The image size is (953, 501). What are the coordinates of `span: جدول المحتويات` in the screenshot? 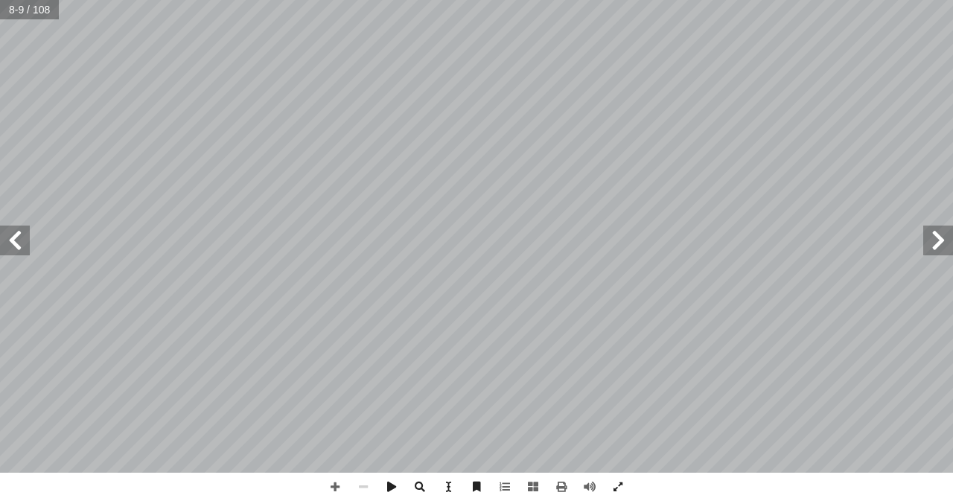 It's located at (505, 487).